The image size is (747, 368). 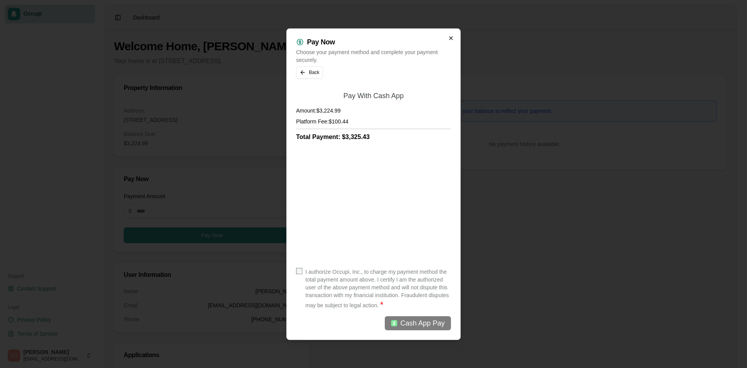 What do you see at coordinates (321, 42) in the screenshot?
I see `h2: Pay Now` at bounding box center [321, 42].